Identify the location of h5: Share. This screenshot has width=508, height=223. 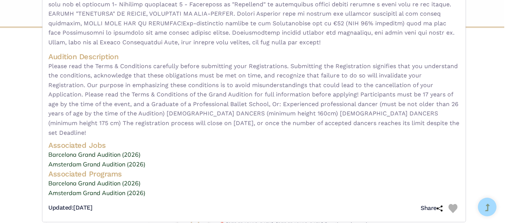
(431, 208).